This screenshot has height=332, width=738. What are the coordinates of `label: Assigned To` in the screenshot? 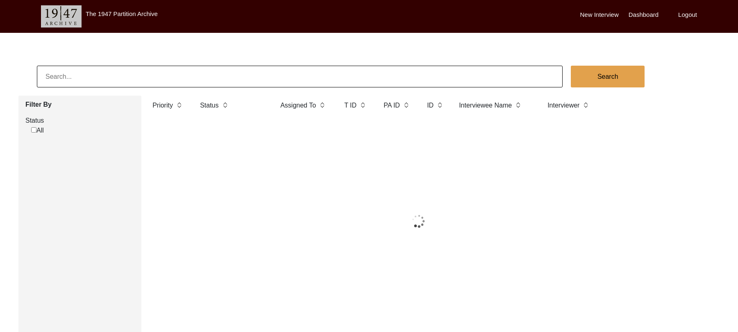 It's located at (298, 105).